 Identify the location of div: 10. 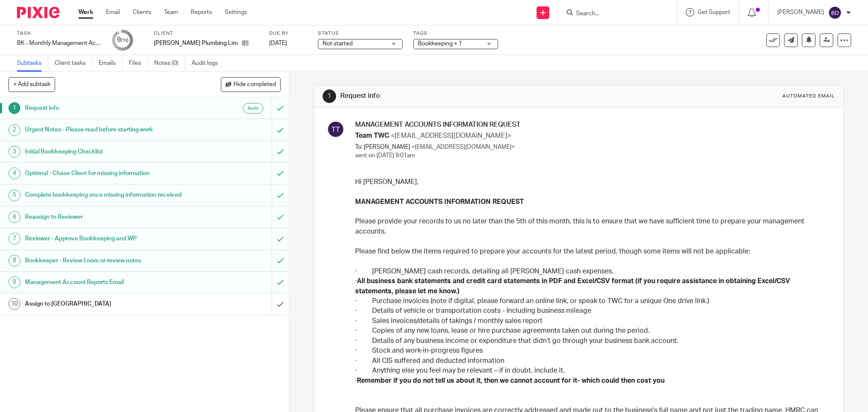
(14, 304).